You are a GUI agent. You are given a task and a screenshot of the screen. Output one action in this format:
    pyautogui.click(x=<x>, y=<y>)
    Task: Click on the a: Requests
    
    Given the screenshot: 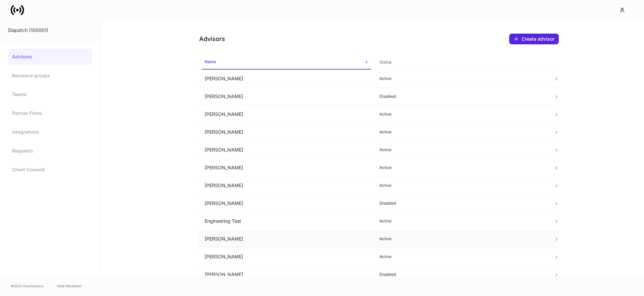 What is the action you would take?
    pyautogui.click(x=50, y=151)
    